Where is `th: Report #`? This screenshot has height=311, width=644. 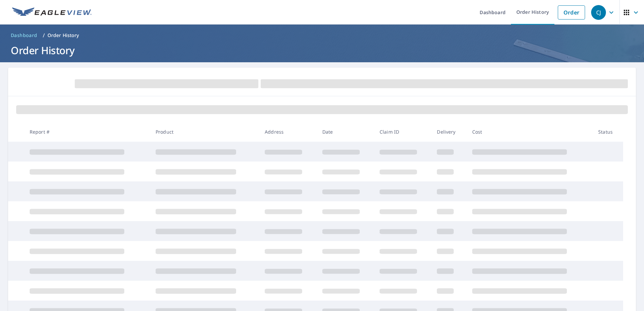
th: Report # is located at coordinates (87, 132).